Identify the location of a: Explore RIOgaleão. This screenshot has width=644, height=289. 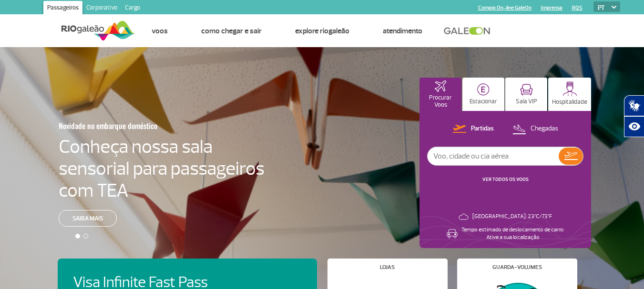
(322, 31).